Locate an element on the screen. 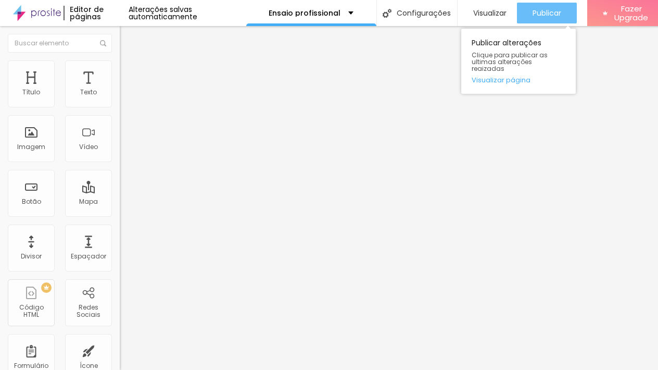 The height and width of the screenshot is (370, 658). div: Botão is located at coordinates (31, 202).